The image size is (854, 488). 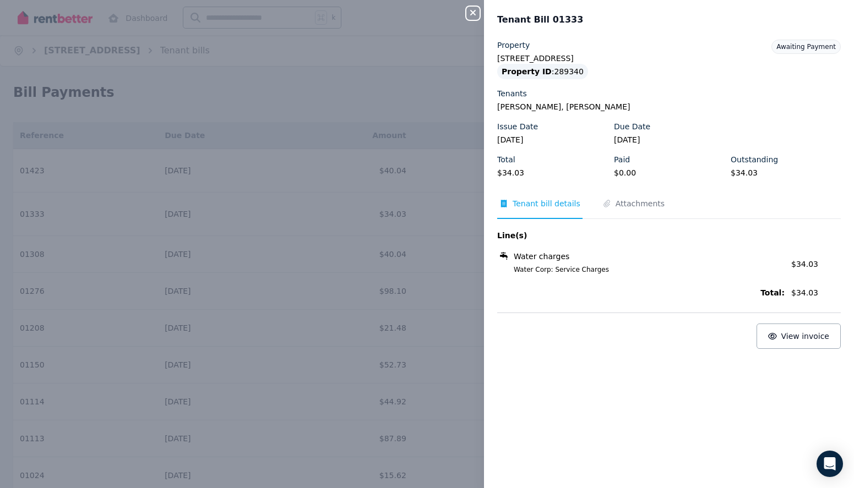 What do you see at coordinates (621, 160) in the screenshot?
I see `label: Paid` at bounding box center [621, 160].